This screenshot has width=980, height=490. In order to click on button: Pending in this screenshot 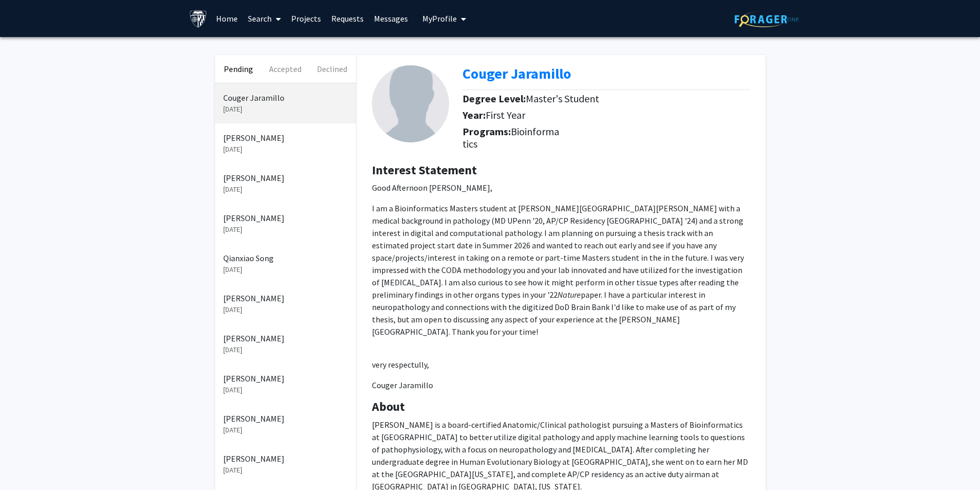, I will do `click(238, 69)`.